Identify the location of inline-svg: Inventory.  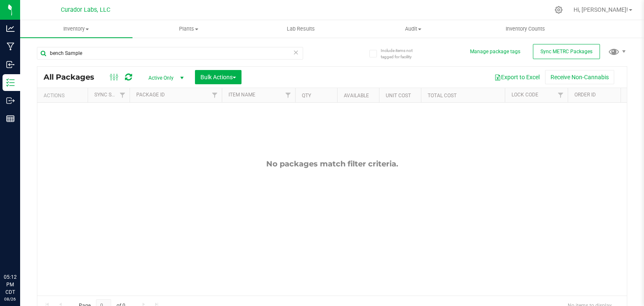
(11, 82).